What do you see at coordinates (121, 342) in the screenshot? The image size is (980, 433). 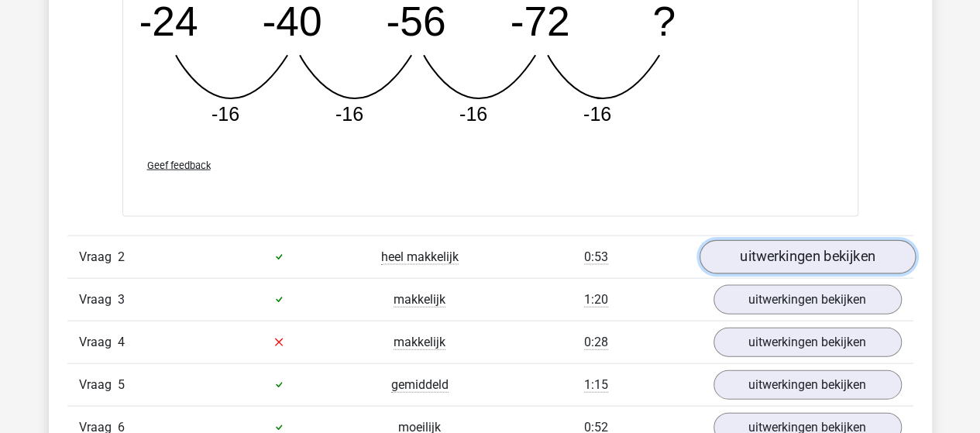 I see `span: 4` at bounding box center [121, 342].